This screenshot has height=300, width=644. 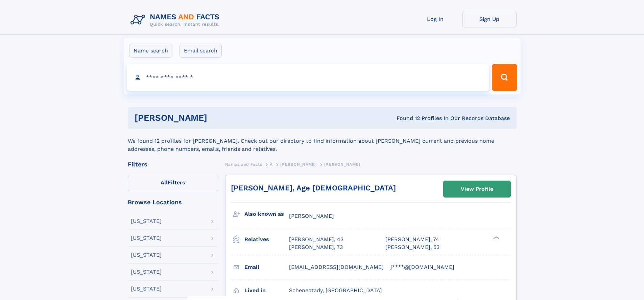 I want to click on div: Browse Locations, so click(x=173, y=202).